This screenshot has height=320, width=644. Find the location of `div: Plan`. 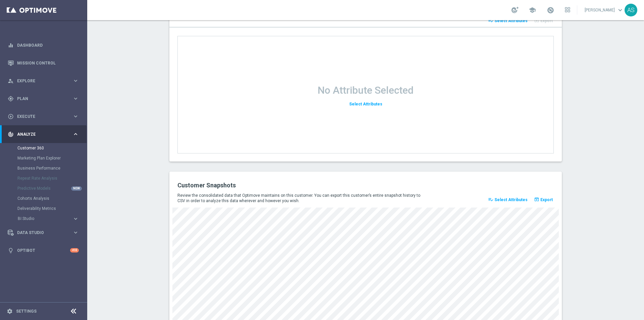

div: Plan is located at coordinates (40, 99).